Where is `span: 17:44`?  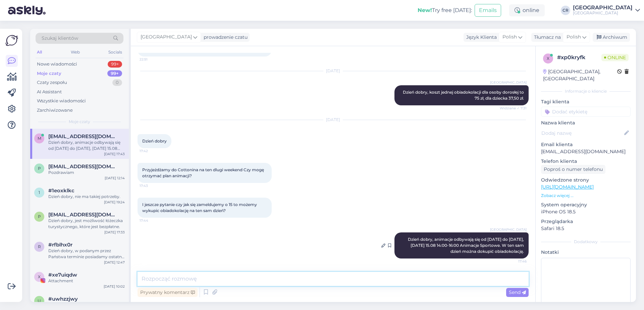 span: 17:44 is located at coordinates (152, 221).